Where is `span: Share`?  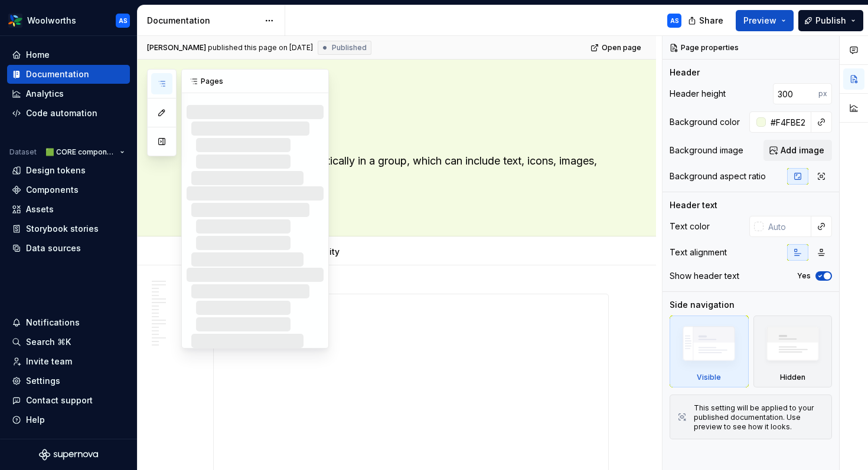
span: Share is located at coordinates (710, 21).